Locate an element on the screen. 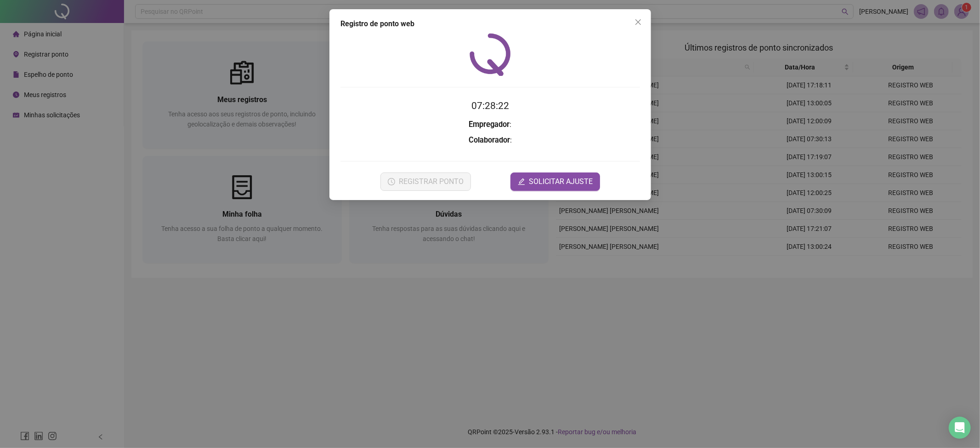 This screenshot has height=448, width=980. button: REGISTRAR PONTO is located at coordinates (425, 181).